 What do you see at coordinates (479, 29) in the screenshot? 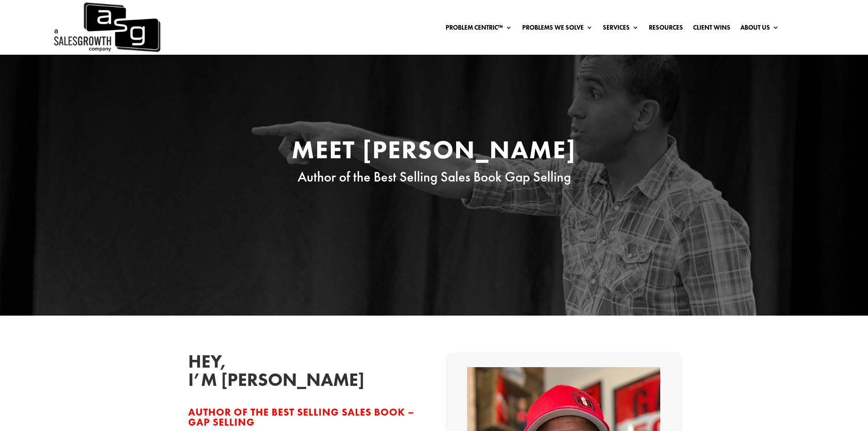
I see `a: Problem Centric™` at bounding box center [479, 29].